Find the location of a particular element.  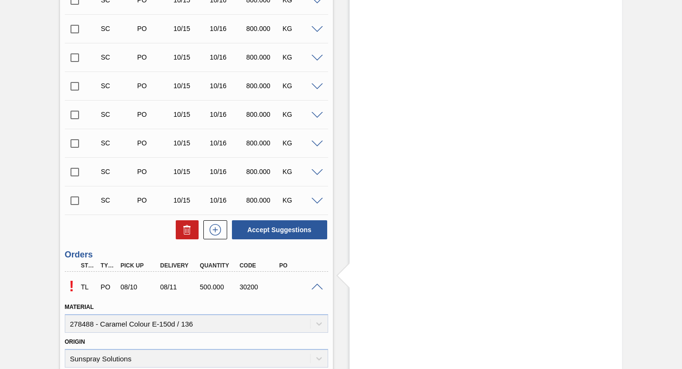

div: Step is located at coordinates (88, 265).